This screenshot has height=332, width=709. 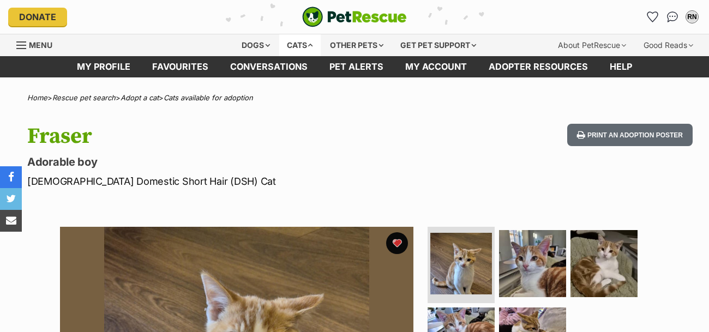 I want to click on div: Other pets, so click(x=357, y=45).